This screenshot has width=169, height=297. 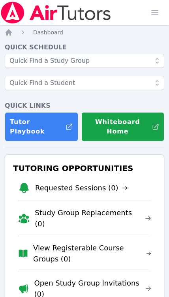 I want to click on a: Study Group Replacements (0), so click(x=93, y=219).